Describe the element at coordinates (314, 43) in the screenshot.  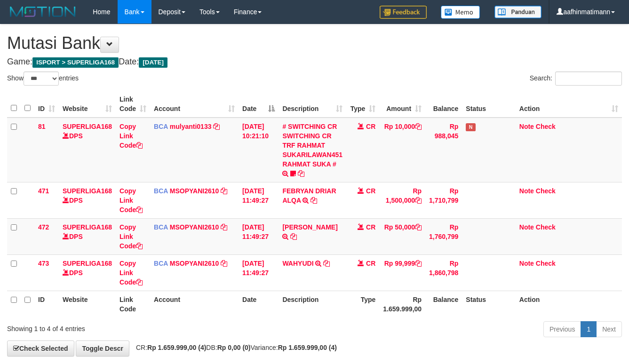
I see `h1: Mutasi Bank` at that location.